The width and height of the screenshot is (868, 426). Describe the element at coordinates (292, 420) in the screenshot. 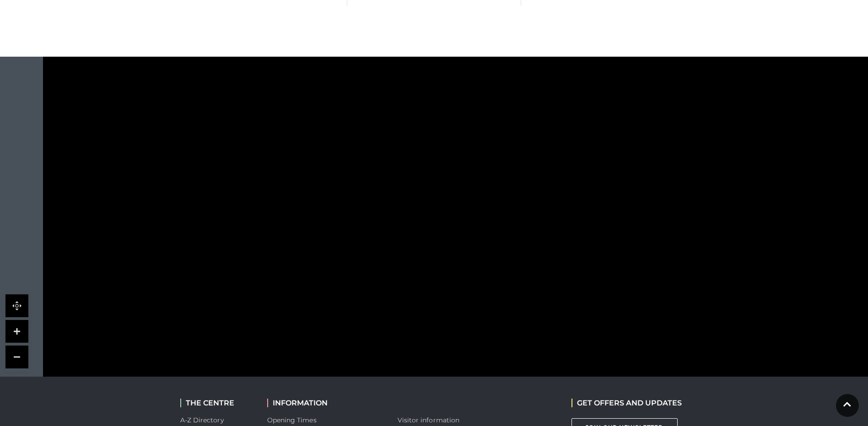

I see `a: Opening Times` at that location.